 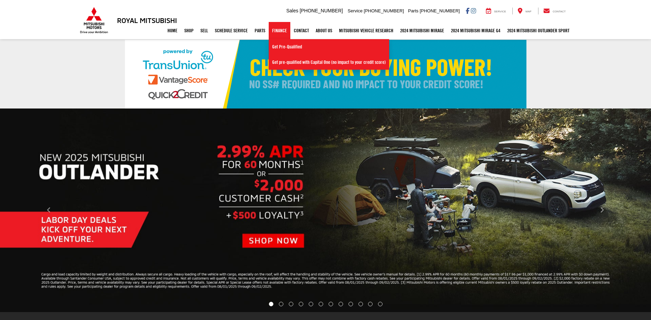 I want to click on a: About Us, so click(x=324, y=31).